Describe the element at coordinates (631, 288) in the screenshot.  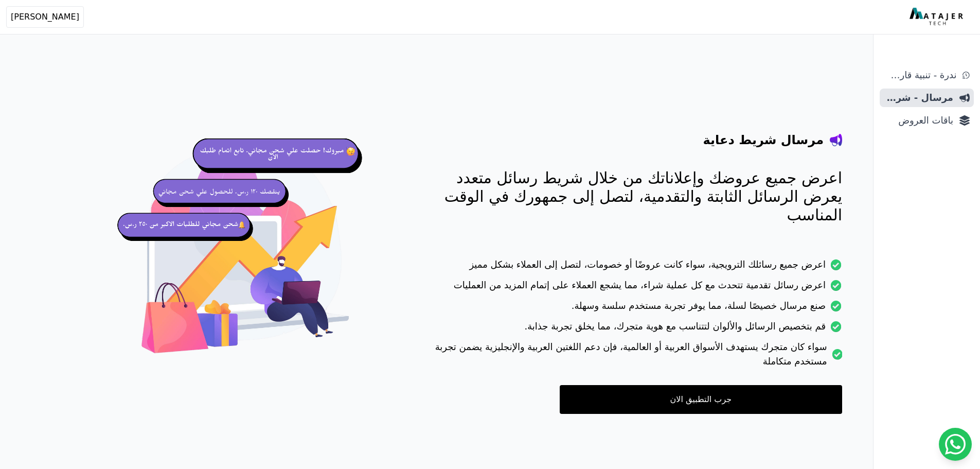
I see `li: اعرض رسائل تقدمية تتحدث مع كل عملية شراء، مما يشجع العملاء على إتمام المزيد من العمليات` at that location.